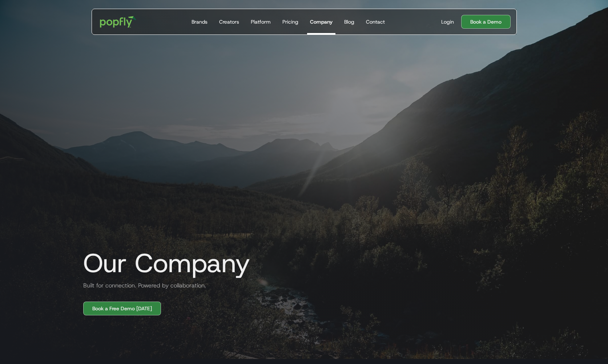 The width and height of the screenshot is (608, 364). I want to click on div: Platform, so click(261, 22).